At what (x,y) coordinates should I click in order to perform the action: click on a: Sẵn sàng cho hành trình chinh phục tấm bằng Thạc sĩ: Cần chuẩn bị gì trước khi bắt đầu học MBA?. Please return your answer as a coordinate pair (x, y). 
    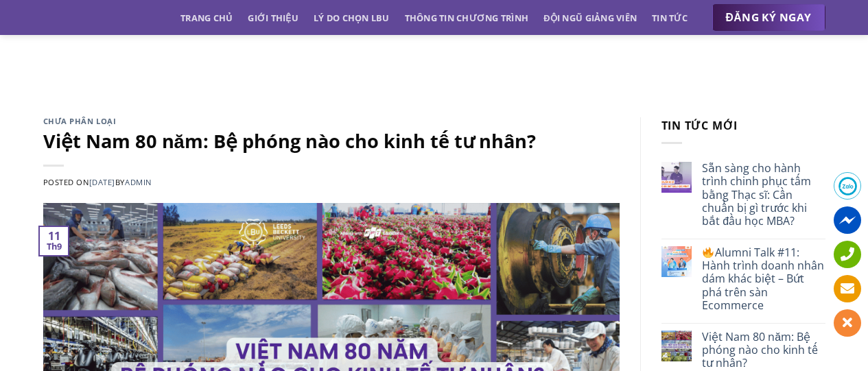
    Looking at the image, I should click on (763, 195).